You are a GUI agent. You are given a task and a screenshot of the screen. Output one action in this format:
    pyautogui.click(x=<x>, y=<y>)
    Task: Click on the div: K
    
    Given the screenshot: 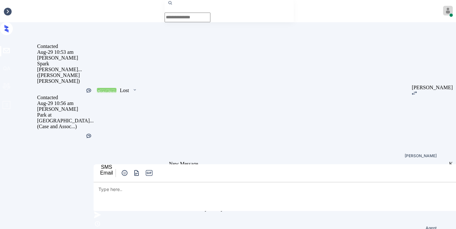 What is the action you would take?
    pyautogui.click(x=451, y=164)
    